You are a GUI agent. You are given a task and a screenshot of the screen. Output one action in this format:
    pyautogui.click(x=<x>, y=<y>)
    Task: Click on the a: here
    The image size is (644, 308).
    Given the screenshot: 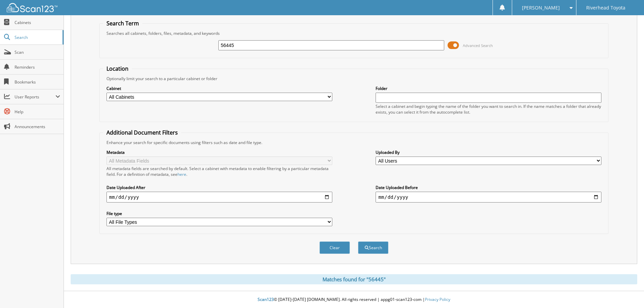 What is the action you would take?
    pyautogui.click(x=182, y=174)
    